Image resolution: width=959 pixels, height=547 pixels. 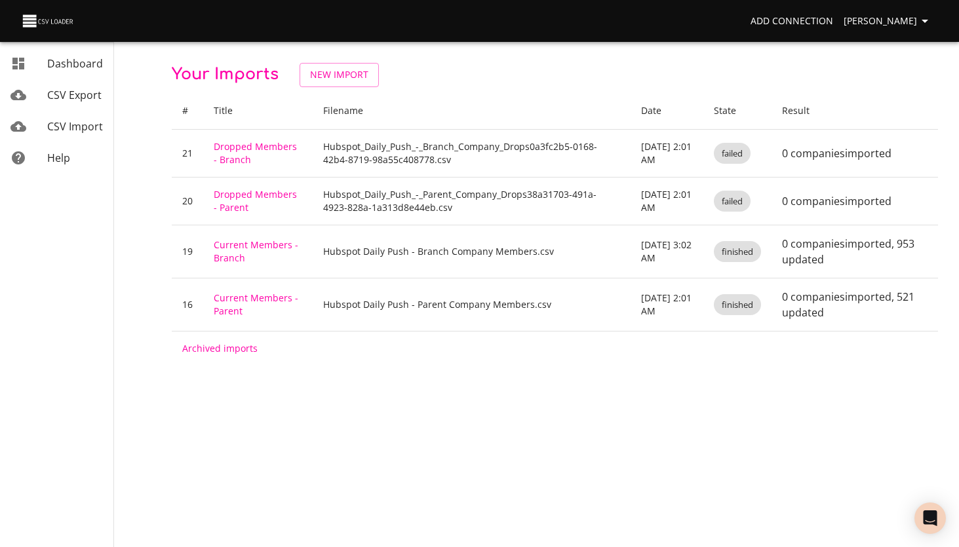 I want to click on a: Archived imports, so click(x=220, y=348).